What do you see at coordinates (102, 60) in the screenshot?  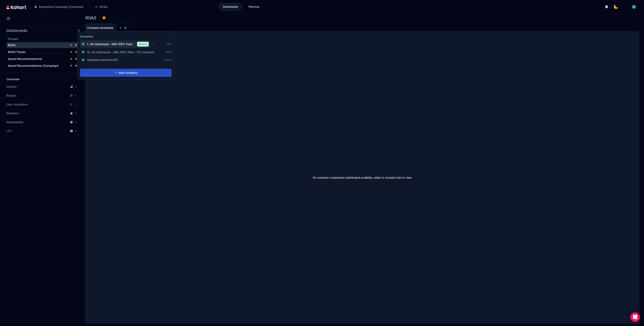 I see `span: Updated_retention_467` at bounding box center [102, 60].